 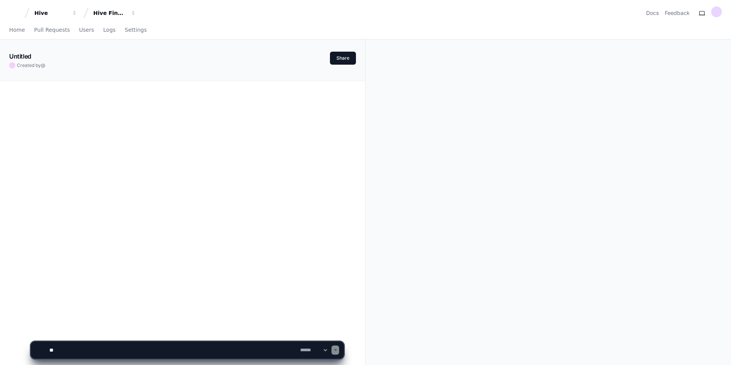 I want to click on button: Feedback, so click(x=677, y=13).